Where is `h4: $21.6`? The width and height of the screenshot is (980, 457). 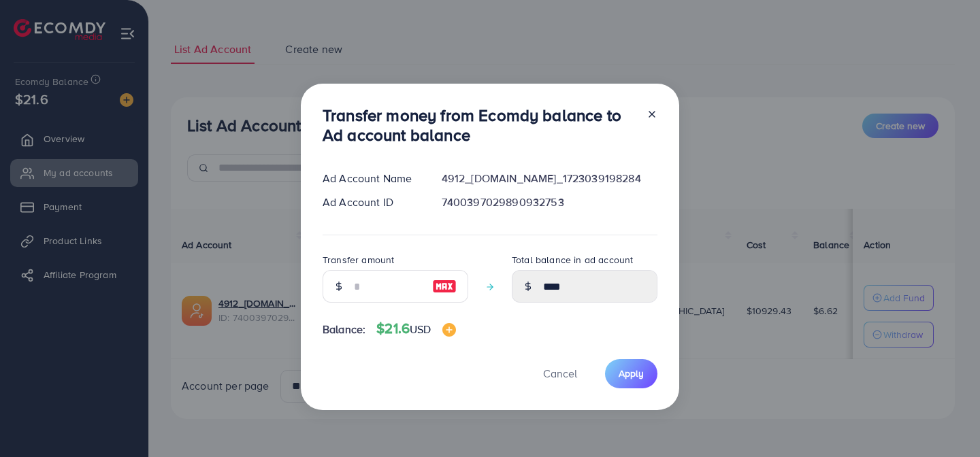
h4: $21.6 is located at coordinates (416, 329).